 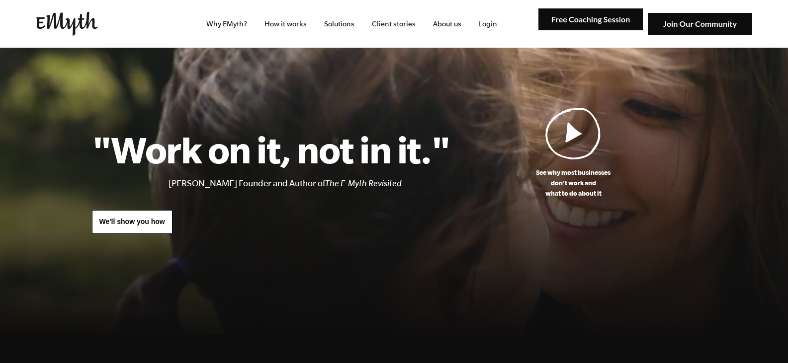 I want to click on h1: "Work on it, not in it.", so click(x=271, y=150).